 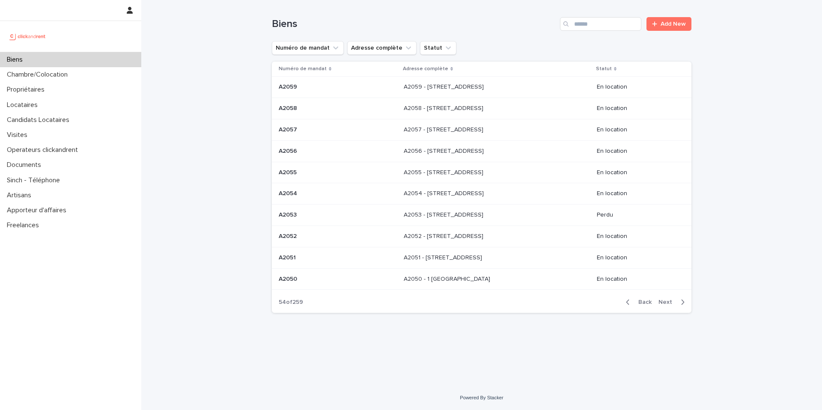 I want to click on button: Numéro de mandat, so click(x=308, y=48).